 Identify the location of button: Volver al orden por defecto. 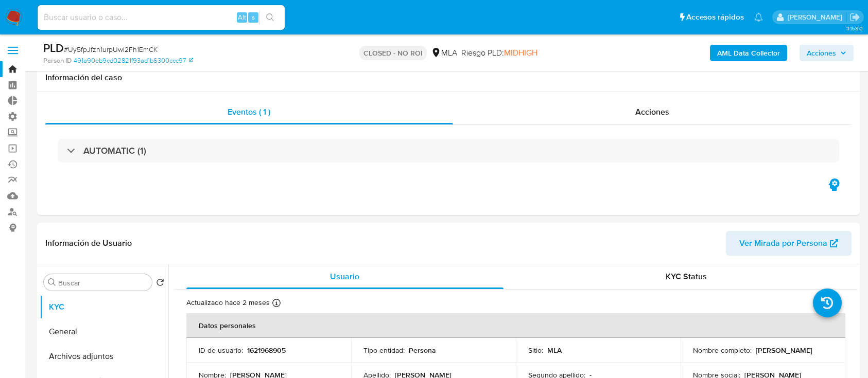
(160, 284).